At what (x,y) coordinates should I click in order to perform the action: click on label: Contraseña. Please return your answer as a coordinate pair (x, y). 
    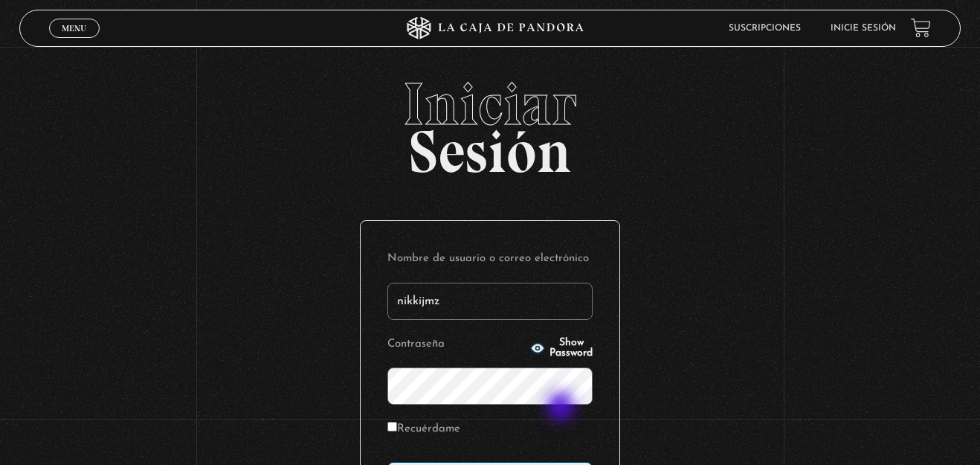
    Looking at the image, I should click on (457, 345).